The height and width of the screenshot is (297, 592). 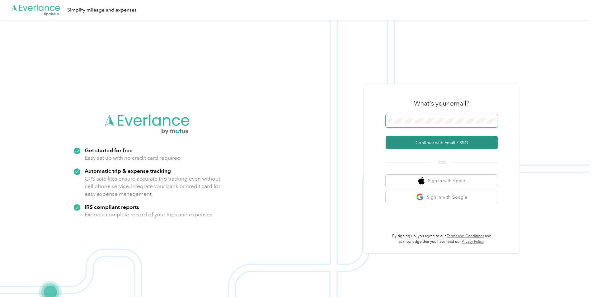 What do you see at coordinates (420, 197) in the screenshot?
I see `img: google logo` at bounding box center [420, 197].